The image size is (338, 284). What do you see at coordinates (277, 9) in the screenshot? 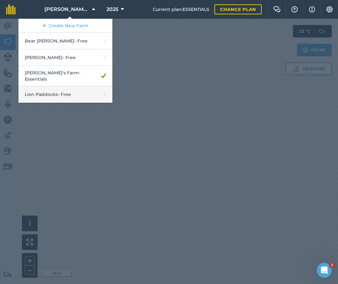
I see `img: Two speech bubbles overlapping with the left bubble in the forefront` at bounding box center [277, 9].